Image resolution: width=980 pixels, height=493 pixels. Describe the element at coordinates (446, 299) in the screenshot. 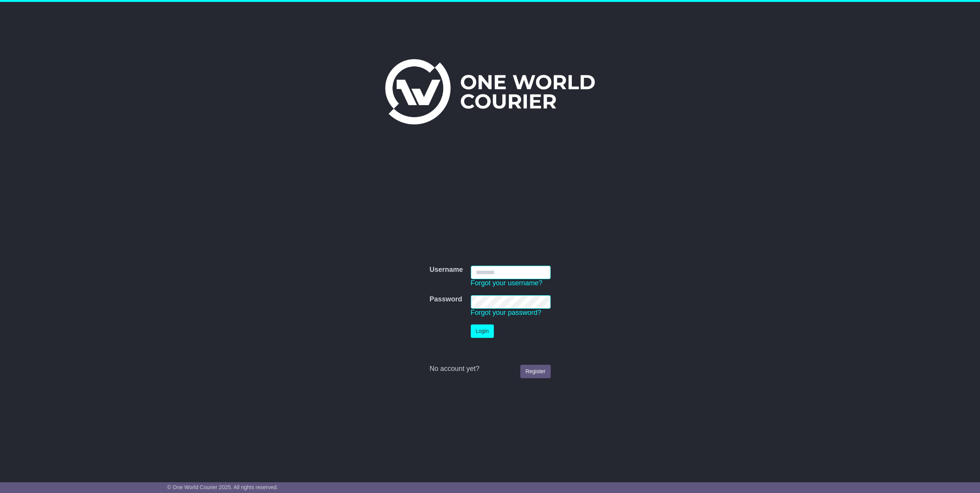

I see `label: Password` at that location.